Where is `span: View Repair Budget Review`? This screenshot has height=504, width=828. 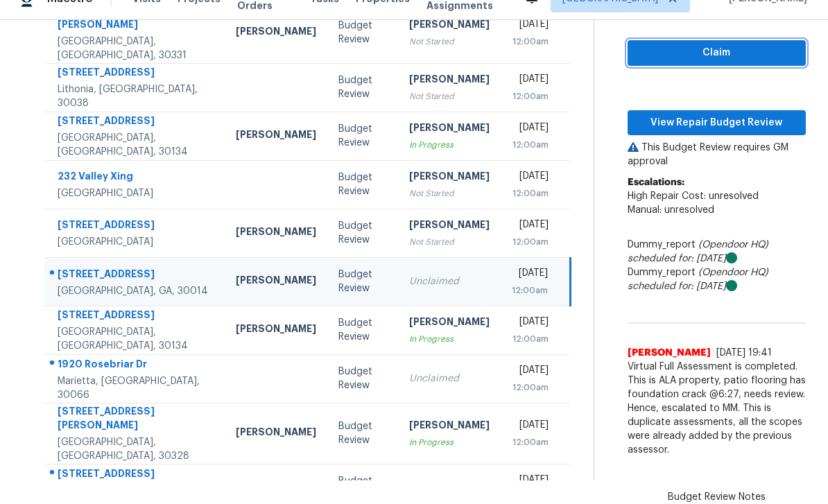
span: View Repair Budget Review is located at coordinates (716, 122).